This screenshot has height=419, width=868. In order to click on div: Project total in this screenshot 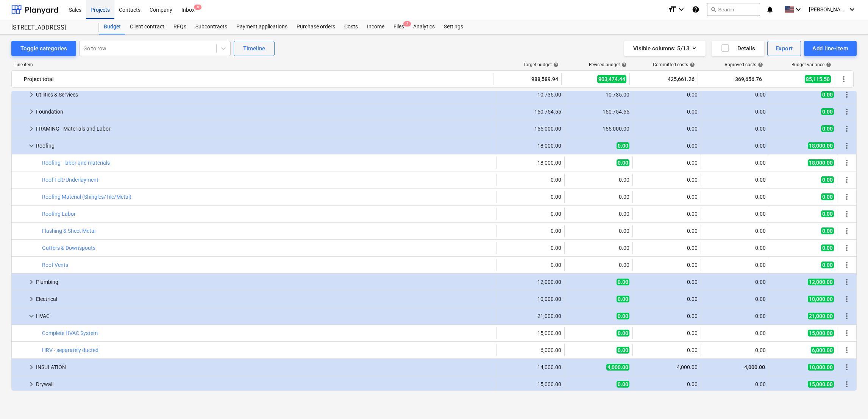, I will do `click(257, 80)`.